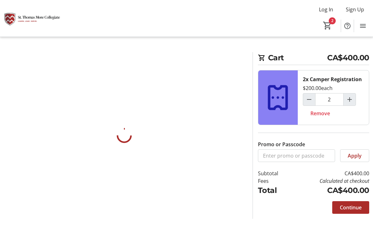  Describe the element at coordinates (274, 181) in the screenshot. I see `td: Fees` at that location.